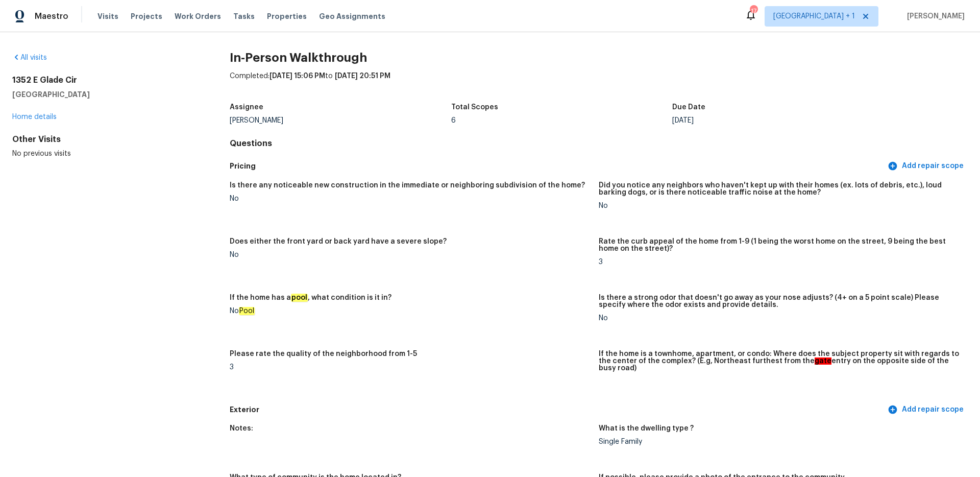 This screenshot has width=980, height=477. I want to click on h5: If the home is a townhome, apartment, or condo: Where does the subject property sit with regards ..., so click(779, 361).